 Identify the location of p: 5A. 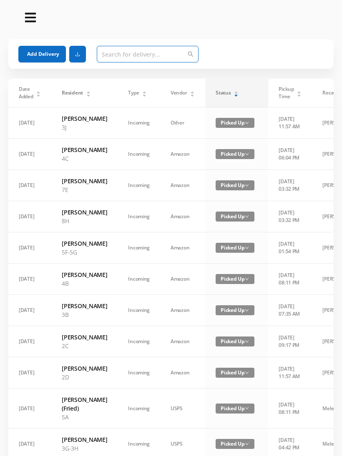
(84, 417).